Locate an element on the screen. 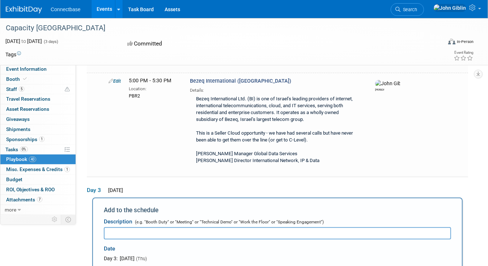  a: Booth is located at coordinates (38, 79).